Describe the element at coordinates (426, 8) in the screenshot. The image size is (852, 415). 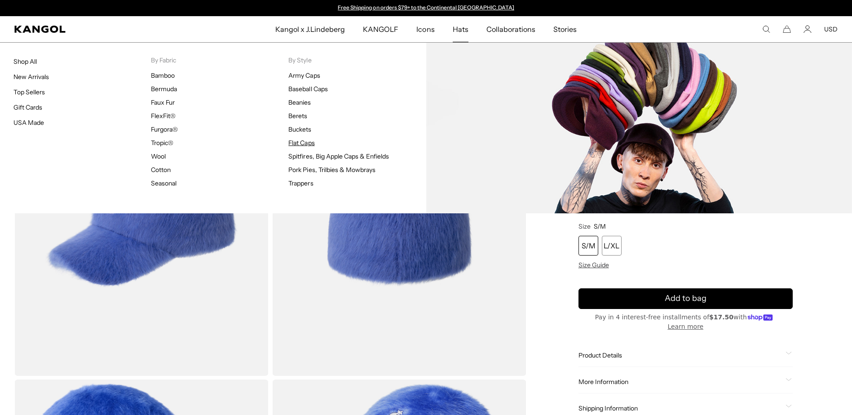
I see `slideshow-component: Announcement bar` at that location.